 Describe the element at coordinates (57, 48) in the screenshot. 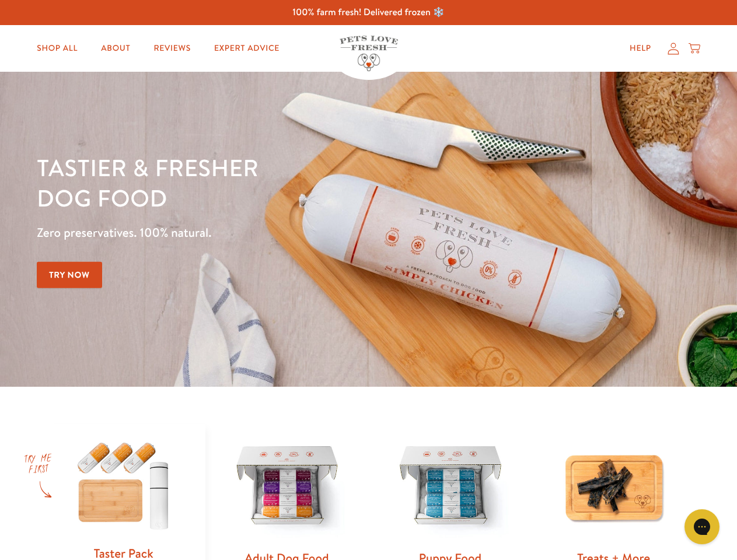

I see `a: Shop All` at that location.